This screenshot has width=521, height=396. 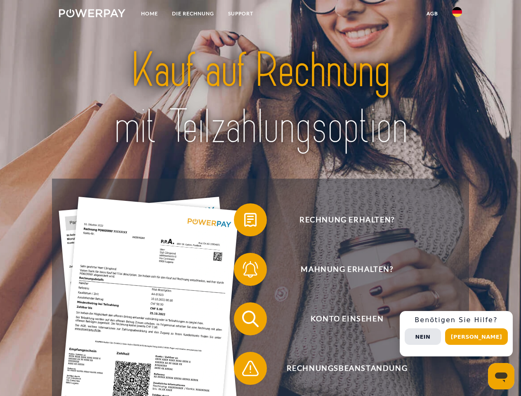 I want to click on img: qb_warning.svg, so click(x=251, y=369).